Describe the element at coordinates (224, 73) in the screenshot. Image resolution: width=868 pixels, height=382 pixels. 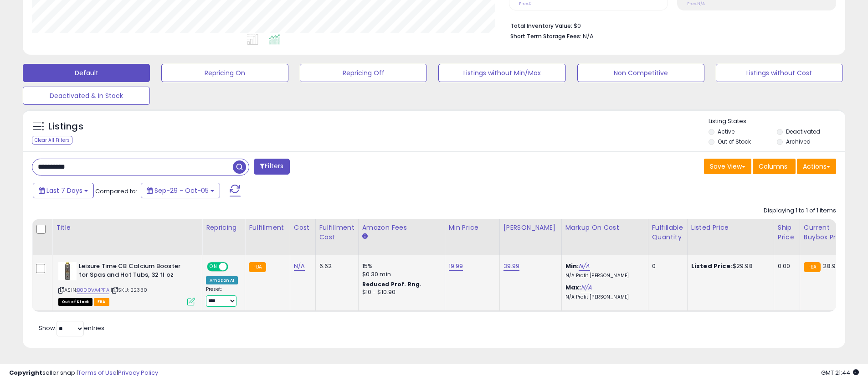
I see `button: Repricing On` at that location.